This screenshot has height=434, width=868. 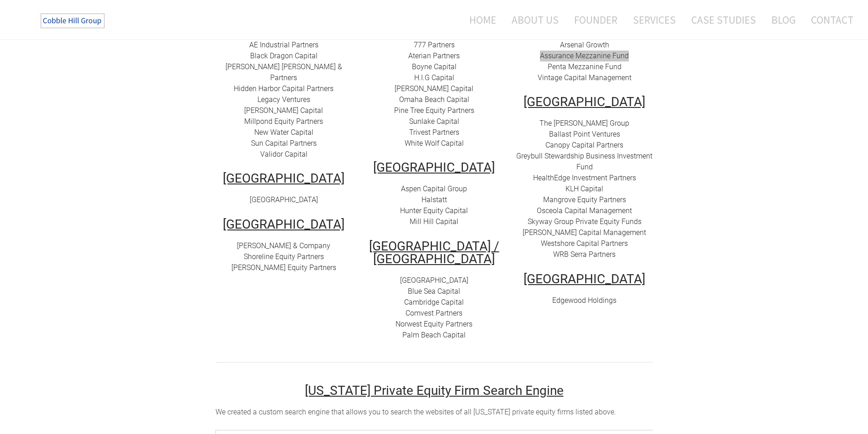 I want to click on a: Edgewood Holdings, so click(x=584, y=300).